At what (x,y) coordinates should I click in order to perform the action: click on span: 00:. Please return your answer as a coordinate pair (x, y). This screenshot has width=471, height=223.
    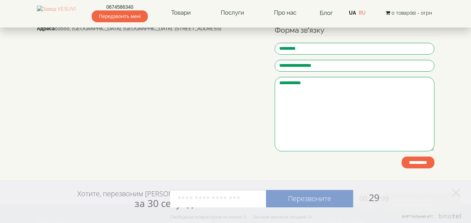
    Looking at the image, I should click on (364, 199).